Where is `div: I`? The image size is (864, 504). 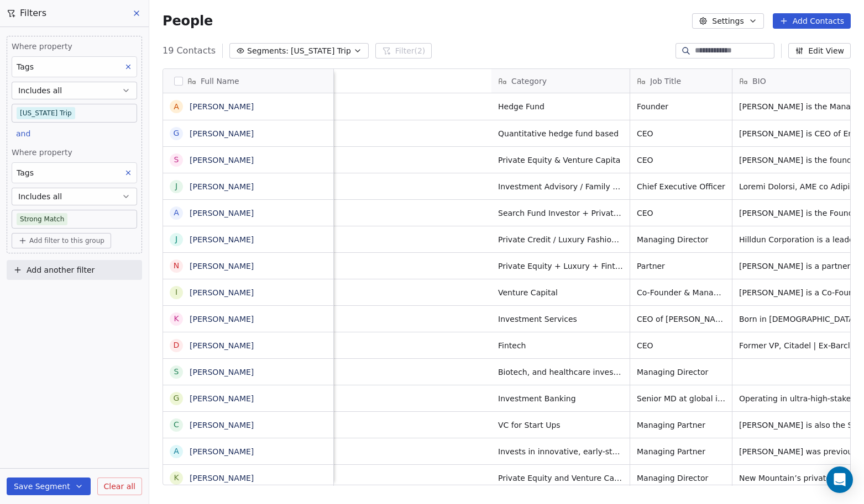 div: I is located at coordinates (176, 292).